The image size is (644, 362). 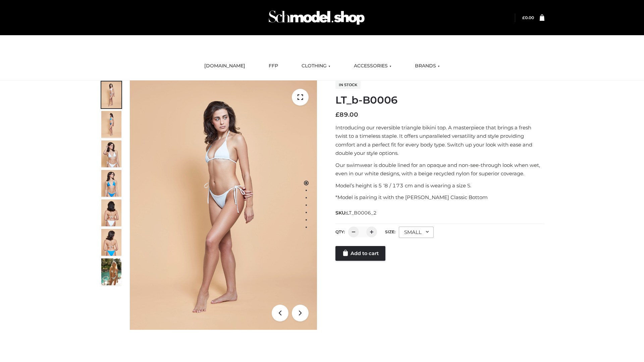 I want to click on h1: LT_b-B0006, so click(x=440, y=100).